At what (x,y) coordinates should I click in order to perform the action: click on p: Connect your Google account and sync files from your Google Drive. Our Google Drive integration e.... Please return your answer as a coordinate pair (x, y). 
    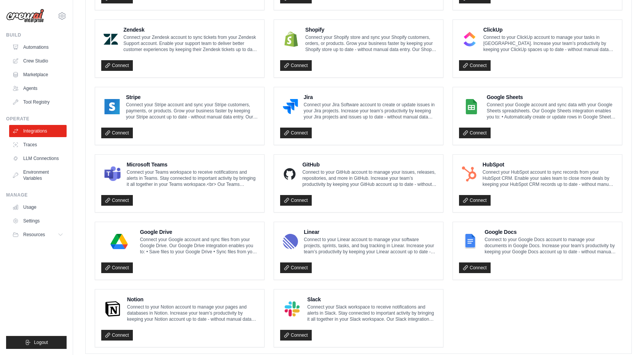
    Looking at the image, I should click on (199, 246).